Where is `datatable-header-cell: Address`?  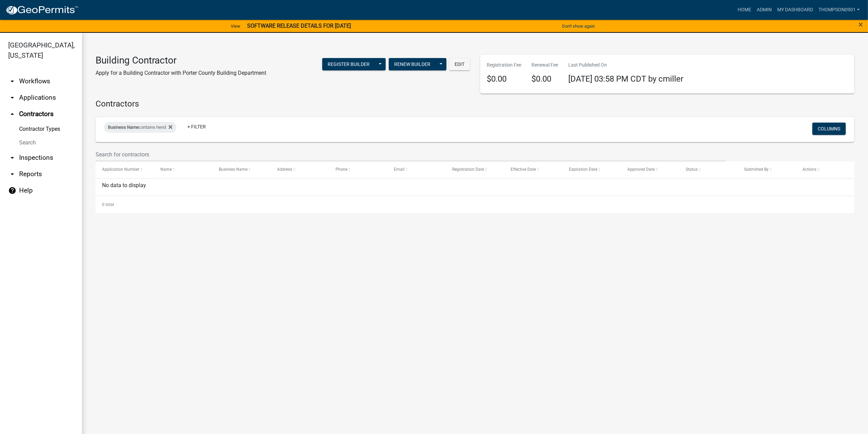
datatable-header-cell: Address is located at coordinates (300, 169).